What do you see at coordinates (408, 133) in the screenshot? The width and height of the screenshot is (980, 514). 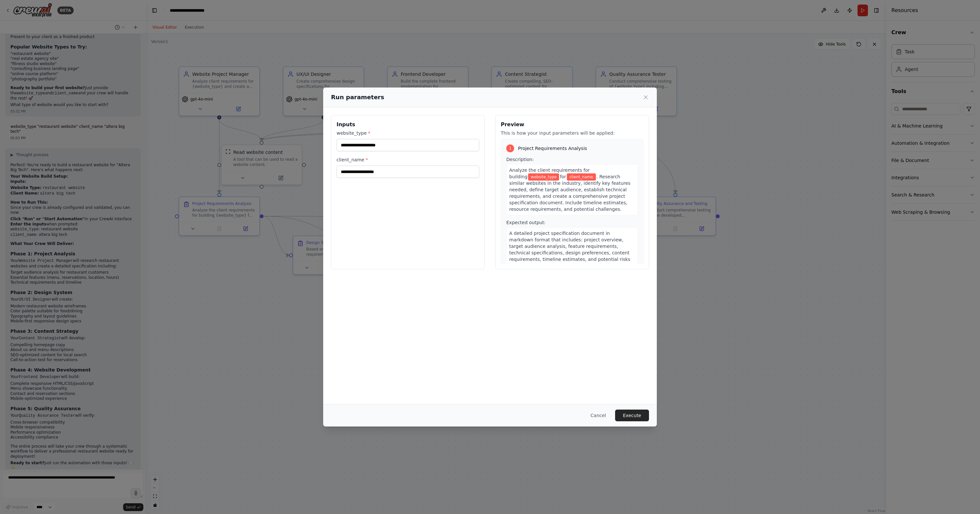 I see `label: website_type` at bounding box center [408, 133].